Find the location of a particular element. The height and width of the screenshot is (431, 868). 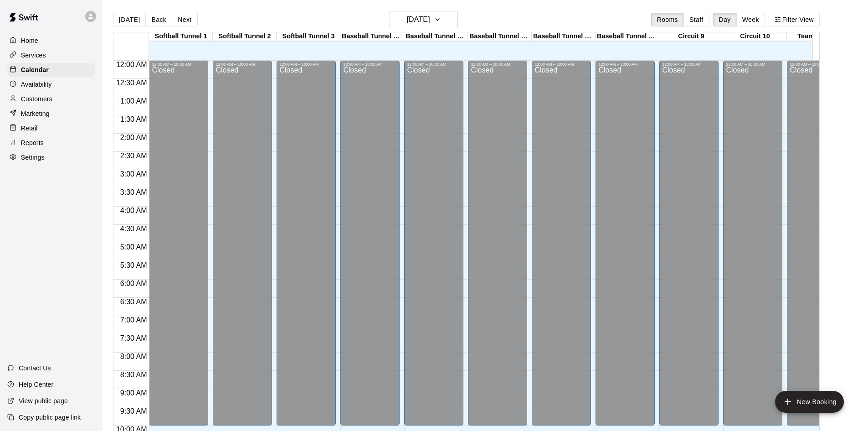

p: Retail is located at coordinates (29, 128).